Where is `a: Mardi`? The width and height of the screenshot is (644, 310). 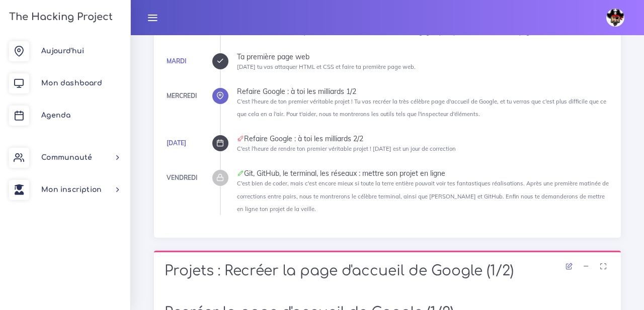 a: Mardi is located at coordinates (176, 61).